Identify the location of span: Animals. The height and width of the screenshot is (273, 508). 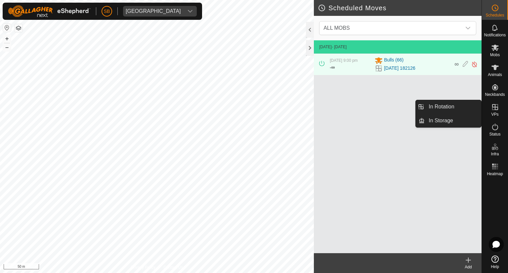
(495, 75).